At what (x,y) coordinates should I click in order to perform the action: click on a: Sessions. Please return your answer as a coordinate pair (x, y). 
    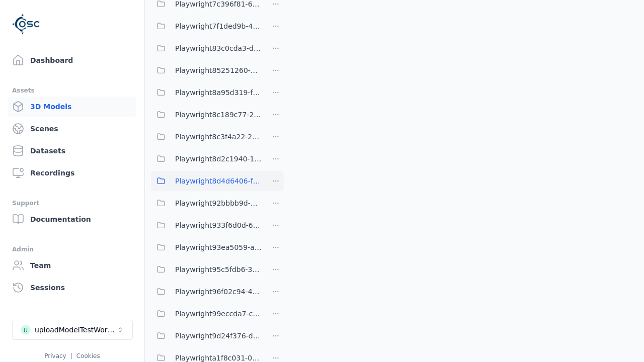
    Looking at the image, I should click on (72, 287).